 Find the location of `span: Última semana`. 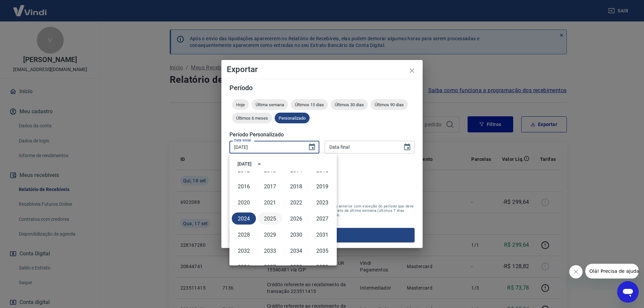

span: Última semana is located at coordinates (270, 105).